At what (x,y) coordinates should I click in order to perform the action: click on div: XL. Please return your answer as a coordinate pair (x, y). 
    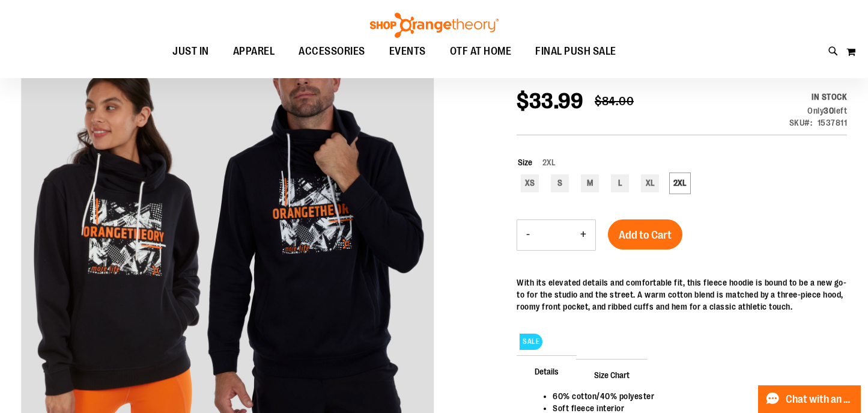
    Looking at the image, I should click on (650, 183).